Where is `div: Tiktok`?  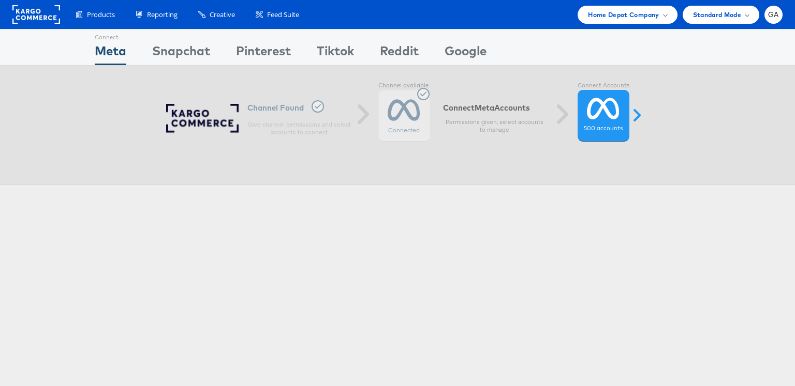
div: Tiktok is located at coordinates (335, 53).